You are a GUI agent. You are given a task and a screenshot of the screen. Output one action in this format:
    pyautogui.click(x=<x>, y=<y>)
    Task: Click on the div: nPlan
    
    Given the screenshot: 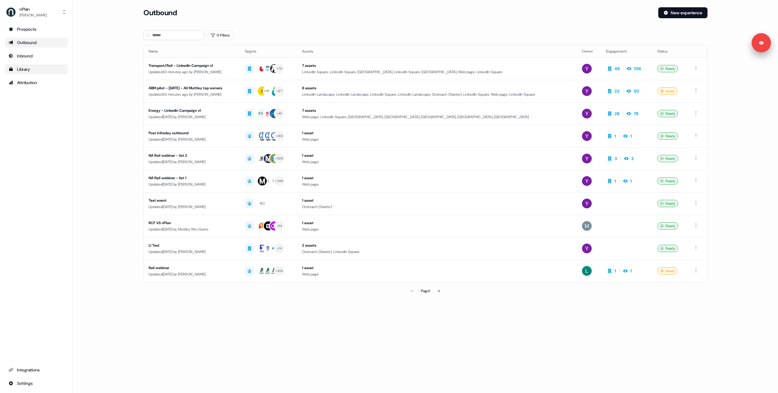 What is the action you would take?
    pyautogui.click(x=33, y=9)
    